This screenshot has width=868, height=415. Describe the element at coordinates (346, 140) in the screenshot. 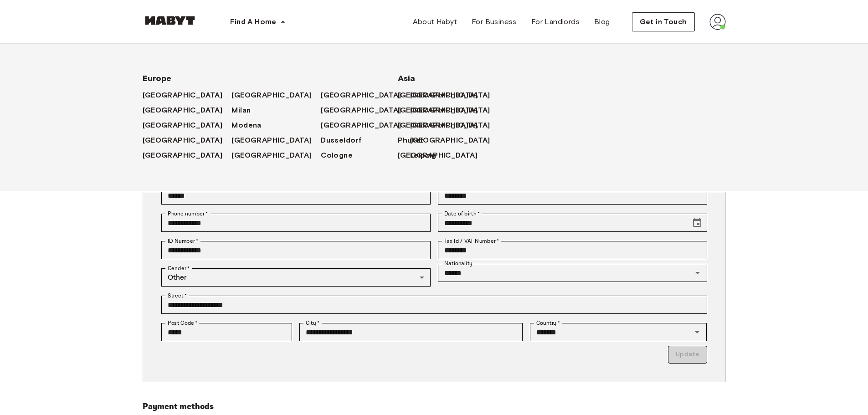

I see `a: Dusseldorf` at that location.